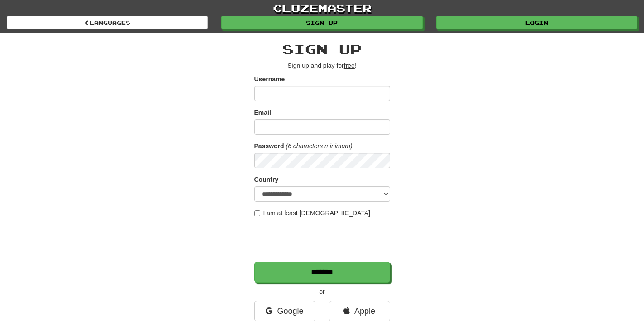 This screenshot has height=326, width=644. I want to click on em: (6 characters minimum), so click(319, 146).